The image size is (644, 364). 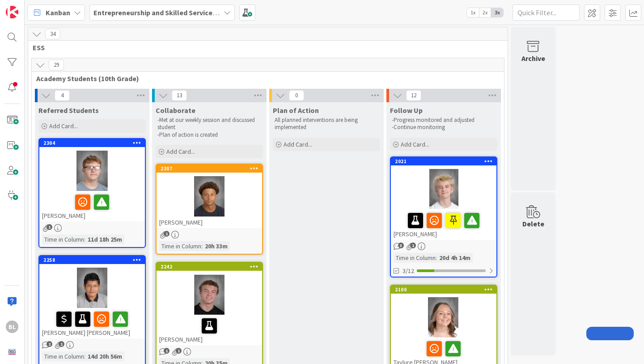 I want to click on div: 11d 18h 25m, so click(x=104, y=239).